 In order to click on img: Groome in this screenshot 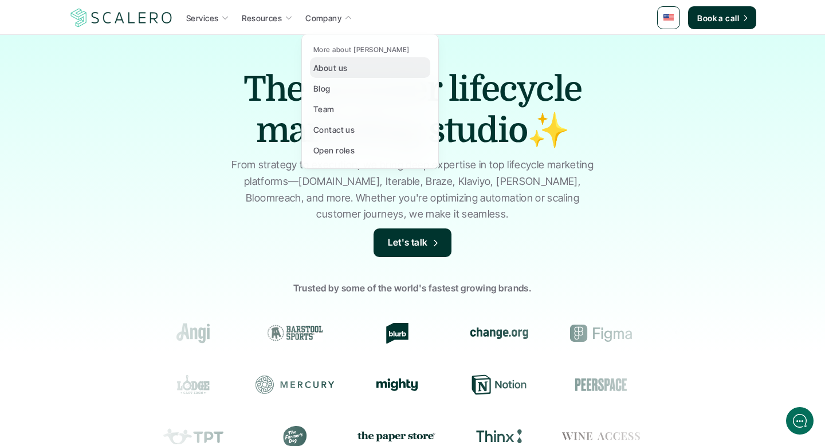, I will do `click(702, 333)`.